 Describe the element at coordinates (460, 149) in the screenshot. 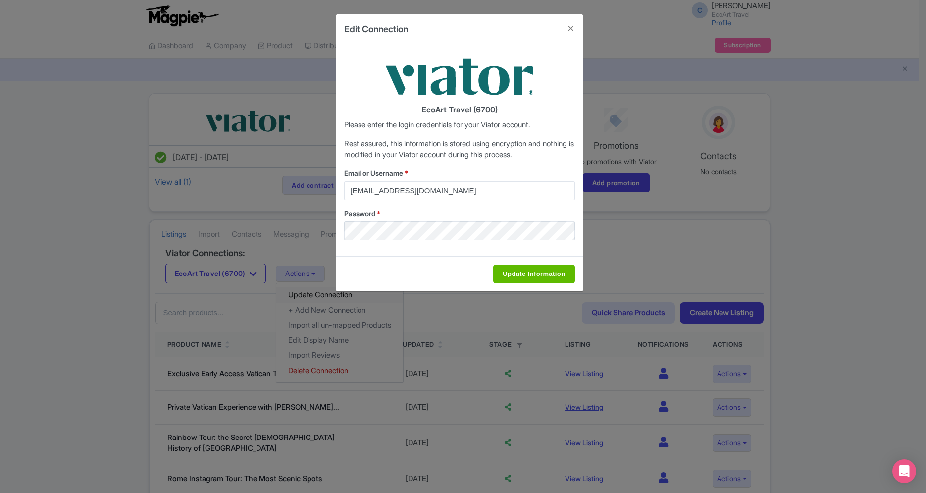

I see `p: Rest assured, this information is stored using encryption and nothing is modified in your Viator ...` at that location.